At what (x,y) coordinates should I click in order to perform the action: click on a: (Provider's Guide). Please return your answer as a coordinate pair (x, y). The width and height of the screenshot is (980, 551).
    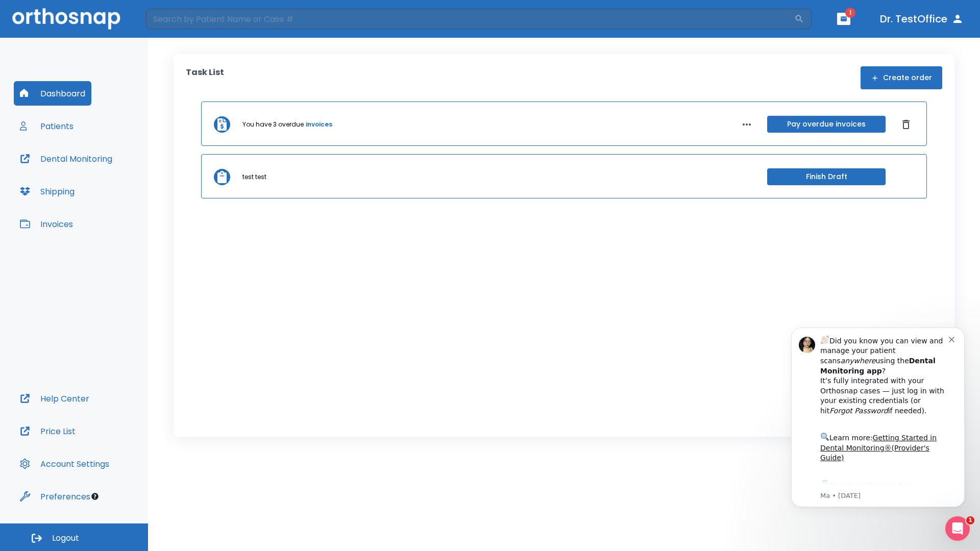
    Looking at the image, I should click on (99, 141).